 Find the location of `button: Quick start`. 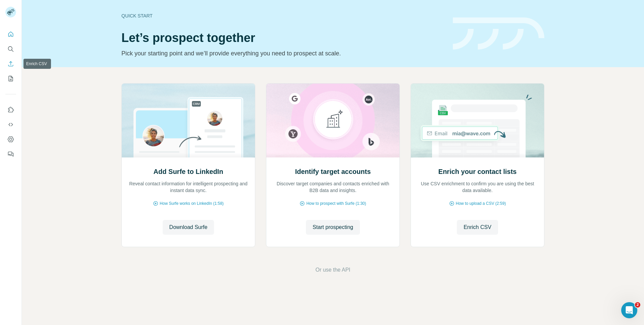

button: Quick start is located at coordinates (11, 34).